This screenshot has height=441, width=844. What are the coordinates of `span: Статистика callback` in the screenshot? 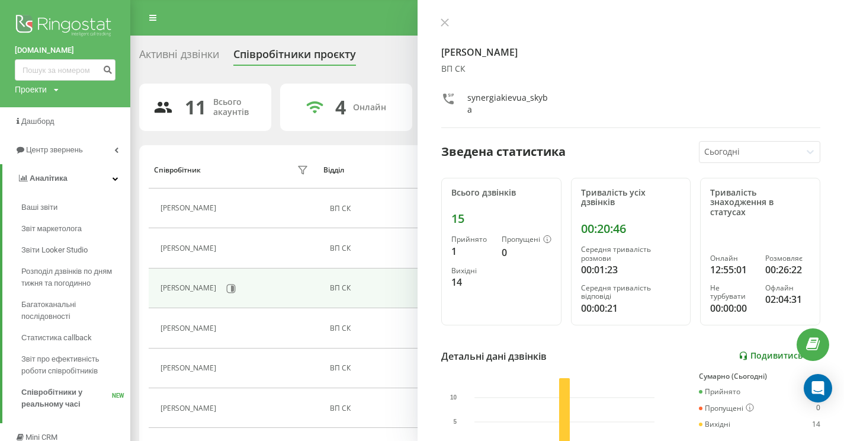 It's located at (56, 338).